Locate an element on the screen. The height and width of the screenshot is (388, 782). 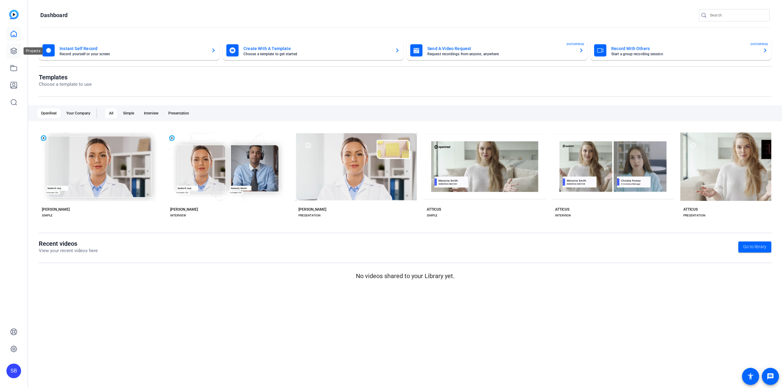
mat-card-title: Send A Video Request is located at coordinates (501, 49).